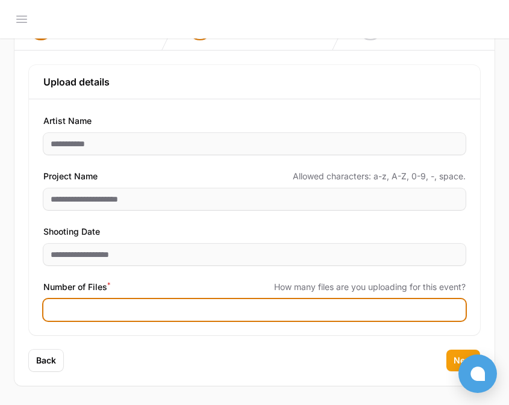 The image size is (509, 405). I want to click on span: Project Name, so click(70, 177).